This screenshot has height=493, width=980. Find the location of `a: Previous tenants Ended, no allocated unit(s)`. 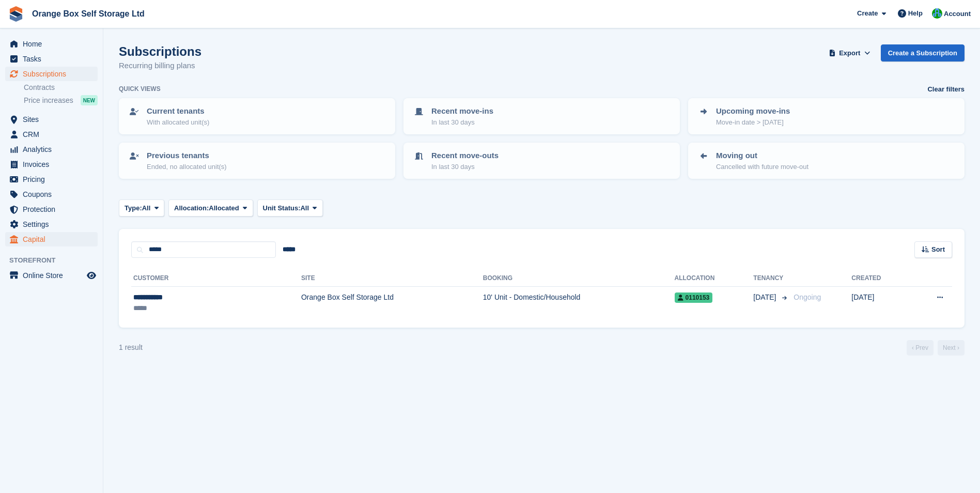

a: Previous tenants Ended, no allocated unit(s) is located at coordinates (256, 160).